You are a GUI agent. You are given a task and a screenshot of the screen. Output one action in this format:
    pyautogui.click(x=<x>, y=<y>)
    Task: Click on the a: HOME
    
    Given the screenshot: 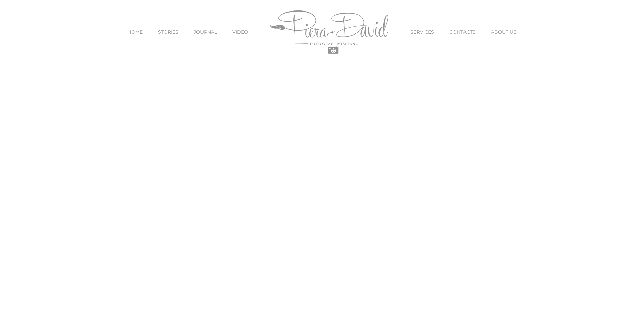 What is the action you would take?
    pyautogui.click(x=135, y=32)
    